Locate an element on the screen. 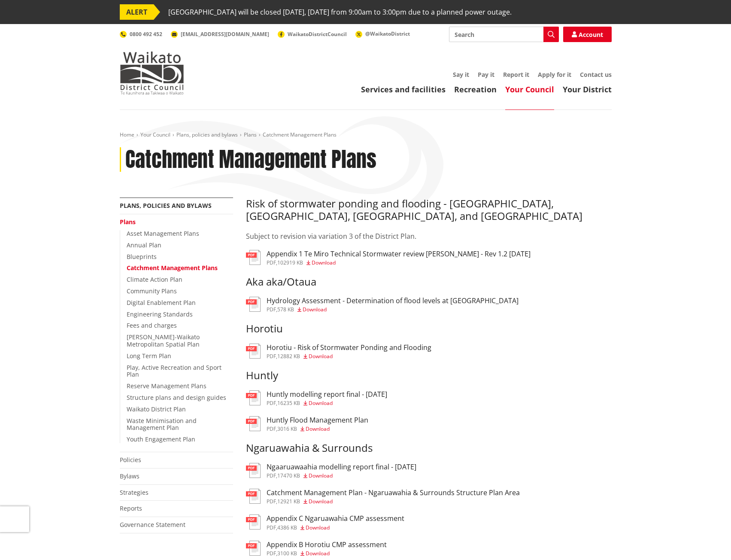  span: 17470 KB is located at coordinates (289, 475).